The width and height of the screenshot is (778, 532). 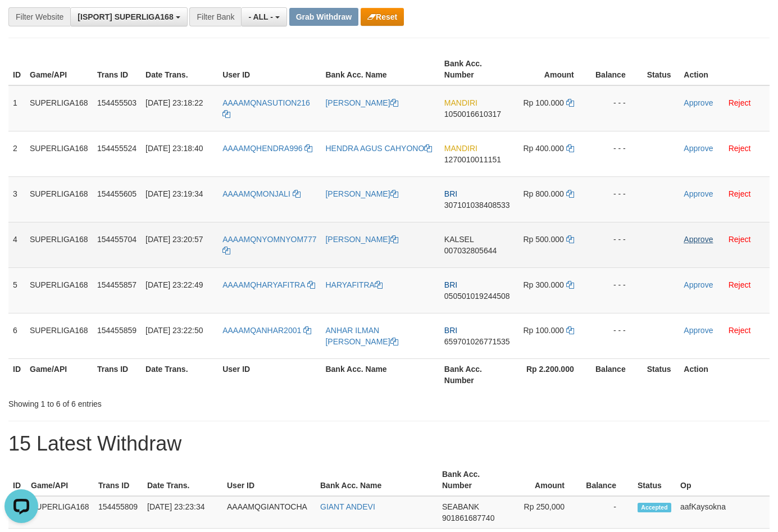 What do you see at coordinates (542, 480) in the screenshot?
I see `th: Amount` at bounding box center [542, 480].